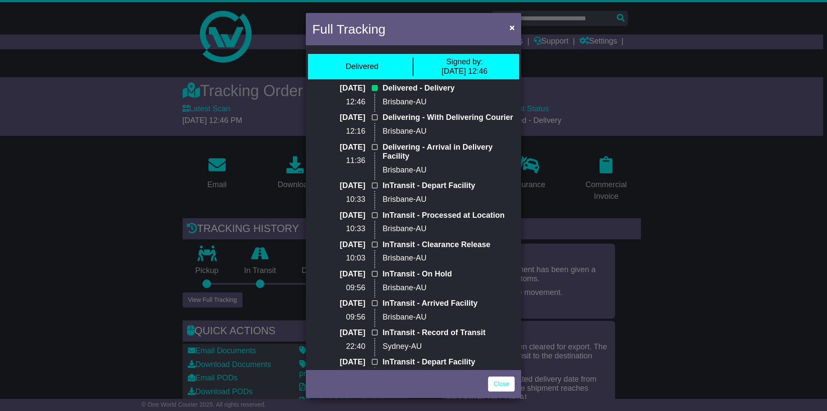 The image size is (827, 411). Describe the element at coordinates (512, 27) in the screenshot. I see `button: Close` at that location.